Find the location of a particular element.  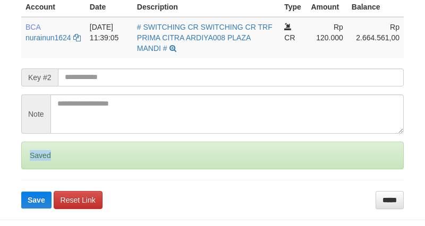

span: CR is located at coordinates (289, 38).